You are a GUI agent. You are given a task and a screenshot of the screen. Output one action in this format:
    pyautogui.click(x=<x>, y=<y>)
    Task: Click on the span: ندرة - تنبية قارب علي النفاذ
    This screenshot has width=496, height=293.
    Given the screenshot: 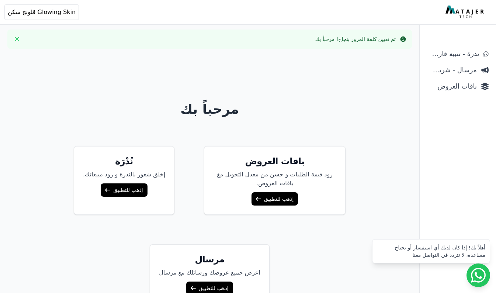 What is the action you would take?
    pyautogui.click(x=453, y=54)
    